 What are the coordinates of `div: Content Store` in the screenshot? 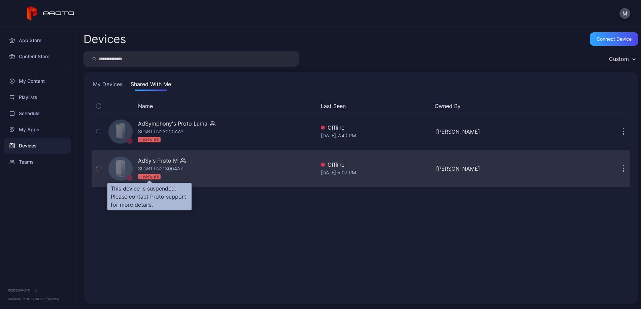 It's located at (37, 57).